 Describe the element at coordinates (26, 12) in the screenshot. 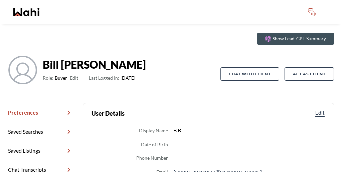

I see `a: Wahi homepage` at that location.